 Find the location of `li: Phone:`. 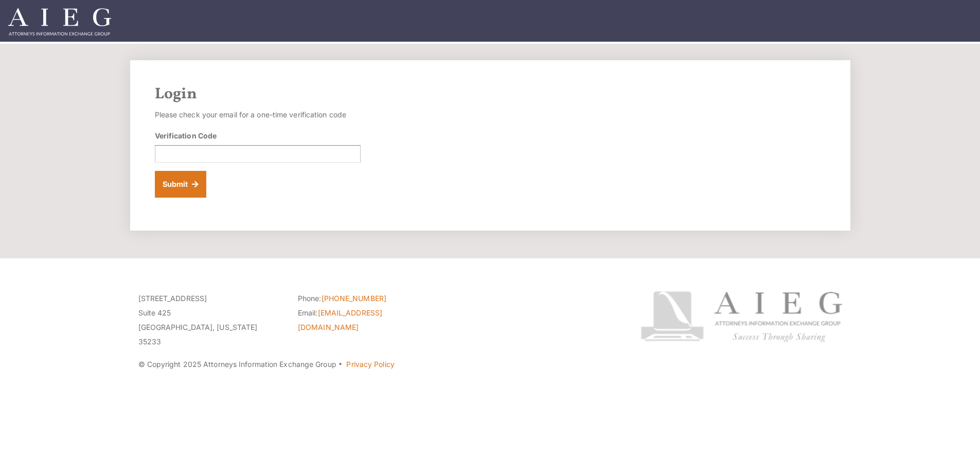

li: Phone: is located at coordinates (369, 298).